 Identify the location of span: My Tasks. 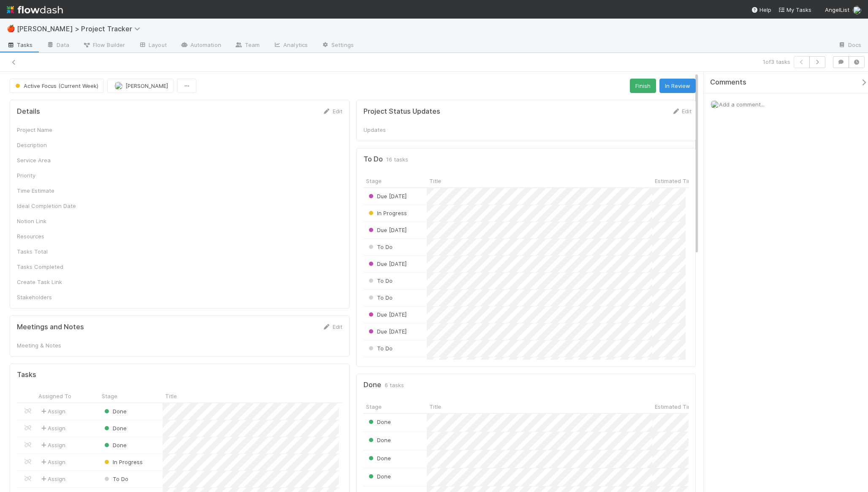
(795, 10).